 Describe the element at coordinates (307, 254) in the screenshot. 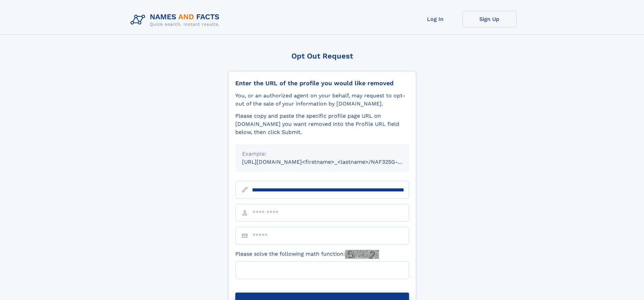

I see `label: Please solve the following math function:` at that location.